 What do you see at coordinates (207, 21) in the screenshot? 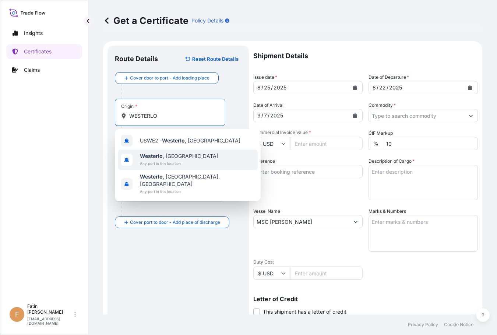
I see `p: Policy Details` at bounding box center [207, 21].